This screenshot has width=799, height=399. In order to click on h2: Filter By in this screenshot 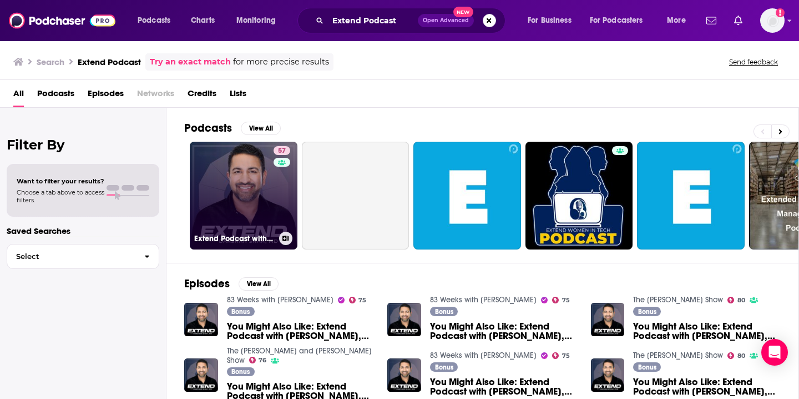, I will do `click(83, 144)`.